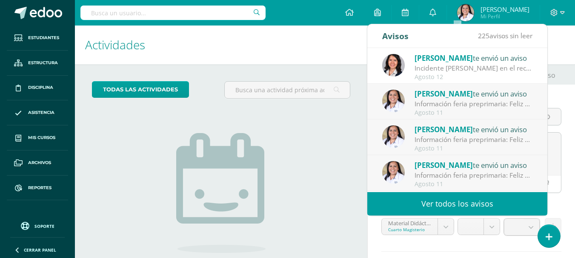  What do you see at coordinates (41, 113) in the screenshot?
I see `span: Asistencia` at bounding box center [41, 113].